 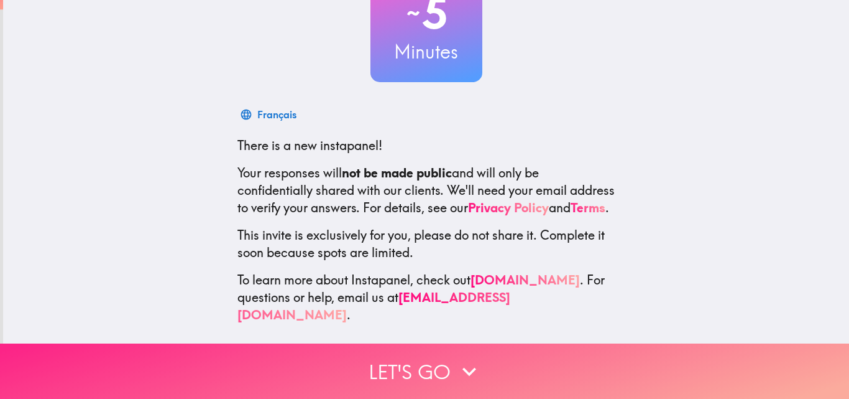 I want to click on b: not be made public, so click(x=397, y=172).